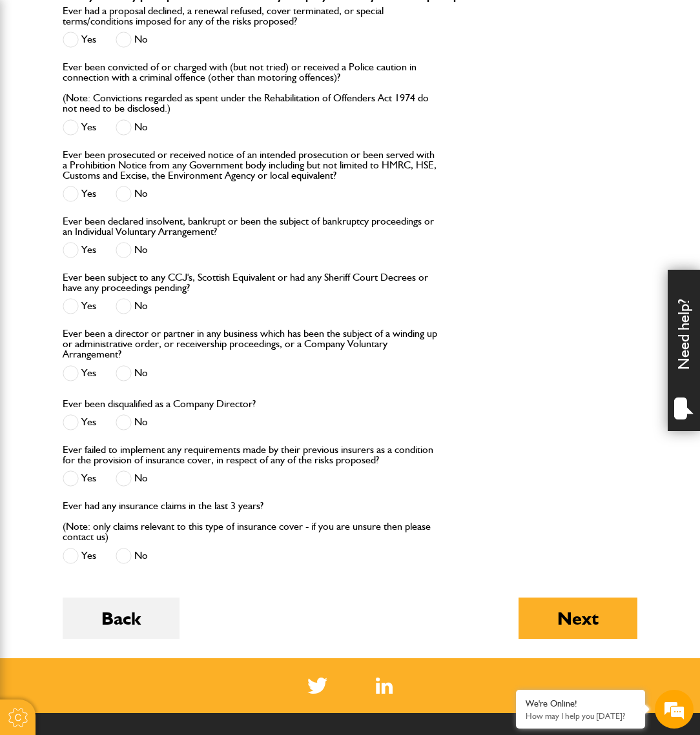  Describe the element at coordinates (317, 685) in the screenshot. I see `img: Twitter` at that location.